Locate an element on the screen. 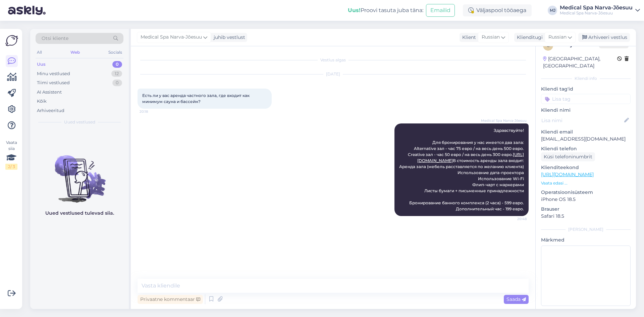 The height and width of the screenshot is (317, 644). p: Märkmed is located at coordinates (585, 239).